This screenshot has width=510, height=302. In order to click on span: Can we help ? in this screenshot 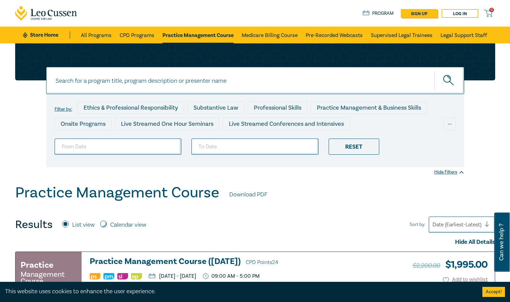, I will do `click(501, 242)`.